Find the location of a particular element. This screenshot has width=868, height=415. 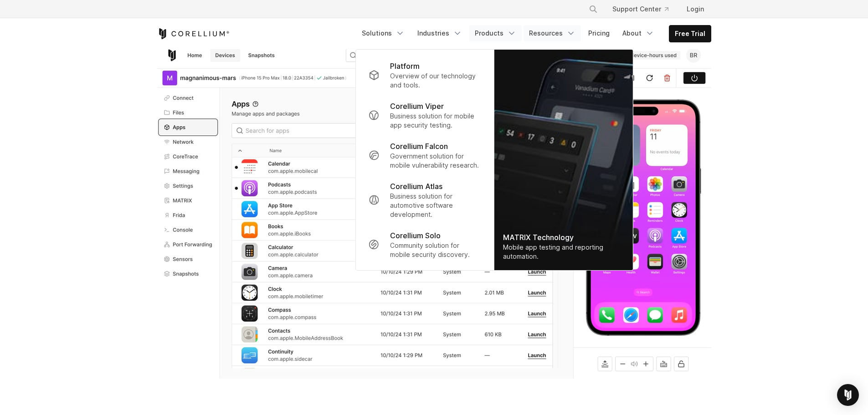

img: Matrix_WebNav_1x is located at coordinates (563, 160).